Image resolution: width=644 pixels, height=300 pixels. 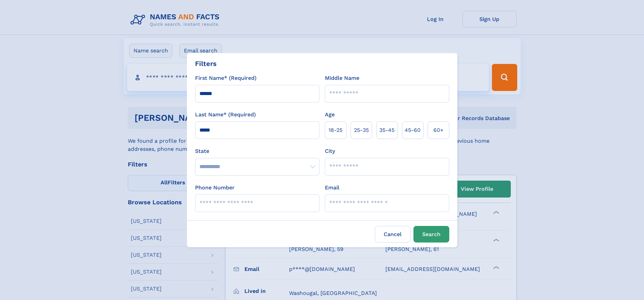 I want to click on label: State, so click(x=257, y=151).